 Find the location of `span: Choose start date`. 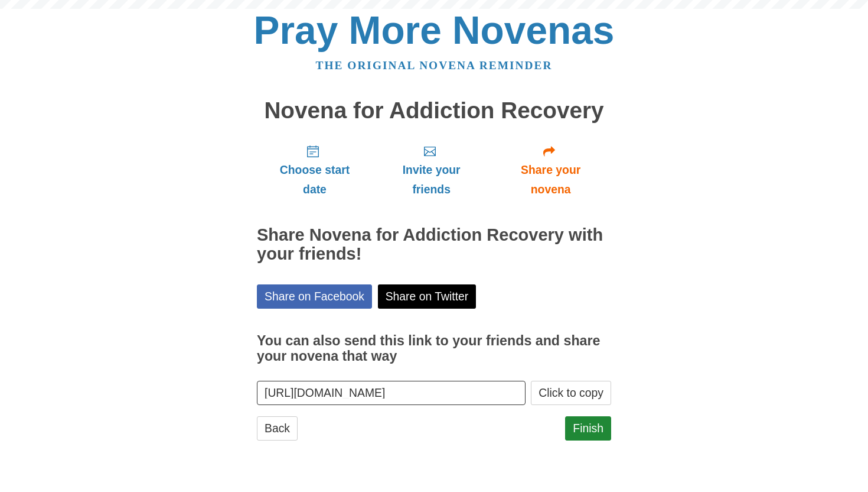

span: Choose start date is located at coordinates (315, 180).